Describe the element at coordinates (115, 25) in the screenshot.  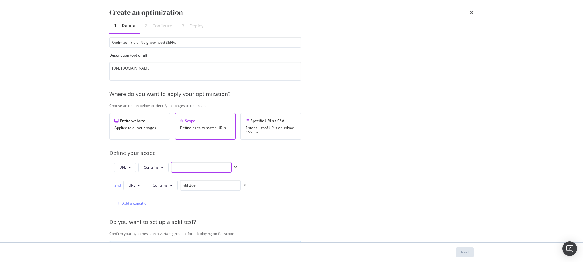
I see `div: 1` at that location.